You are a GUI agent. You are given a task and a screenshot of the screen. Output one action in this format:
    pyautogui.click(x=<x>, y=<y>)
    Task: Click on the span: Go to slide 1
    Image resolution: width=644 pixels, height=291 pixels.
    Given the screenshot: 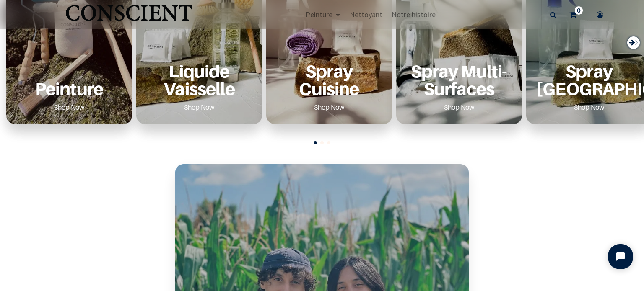 What is the action you would take?
    pyautogui.click(x=315, y=143)
    